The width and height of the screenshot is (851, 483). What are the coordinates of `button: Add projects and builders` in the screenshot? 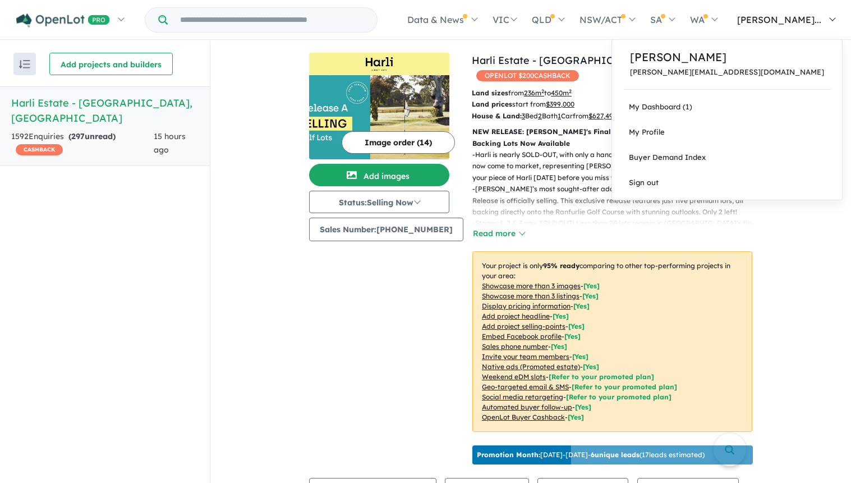 It's located at (111, 64).